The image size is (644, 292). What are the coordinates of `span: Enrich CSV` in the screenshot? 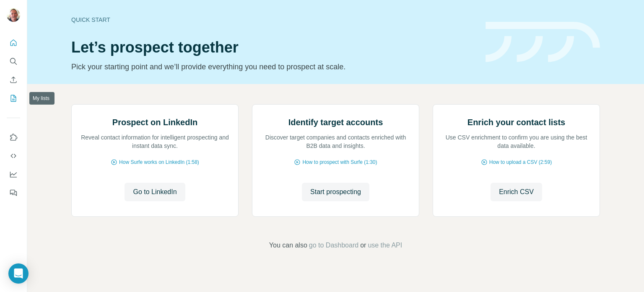 It's located at (516, 192).